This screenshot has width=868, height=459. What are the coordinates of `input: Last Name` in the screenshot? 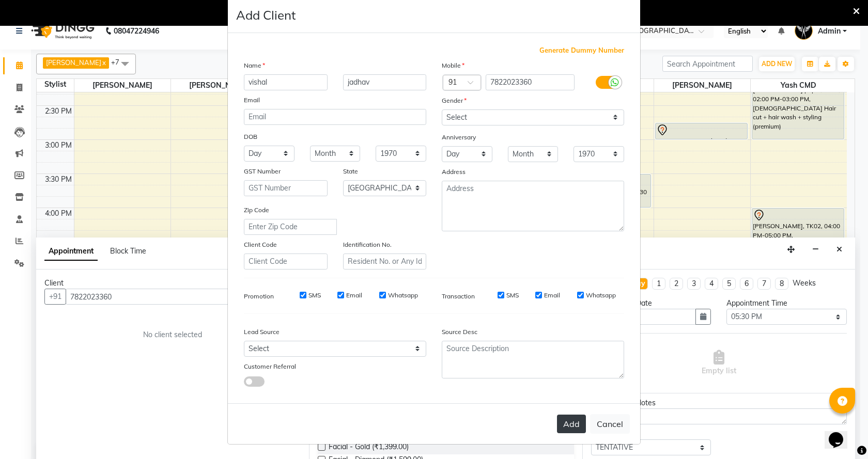 It's located at (385, 82).